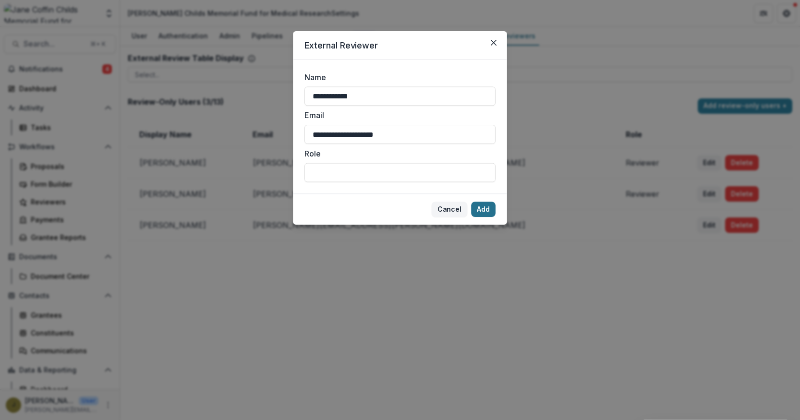 Image resolution: width=800 pixels, height=420 pixels. What do you see at coordinates (397, 77) in the screenshot?
I see `label: Name` at bounding box center [397, 77].